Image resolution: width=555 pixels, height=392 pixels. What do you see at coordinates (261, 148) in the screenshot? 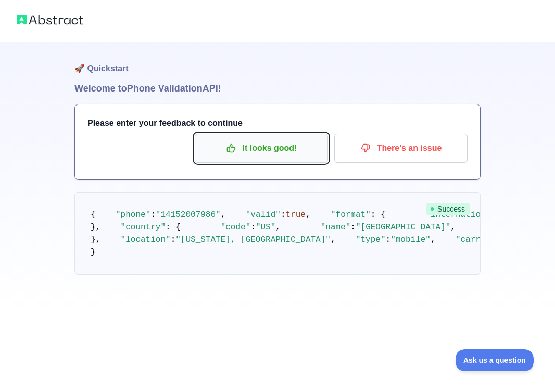
I see `button: It looks good!` at bounding box center [261, 148].